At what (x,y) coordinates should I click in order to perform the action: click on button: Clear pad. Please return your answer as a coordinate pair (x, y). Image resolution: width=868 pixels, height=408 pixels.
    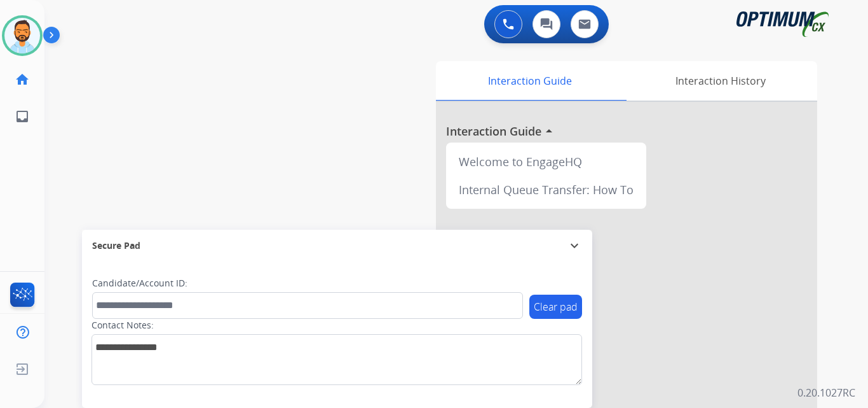
    Looking at the image, I should click on (556, 306).